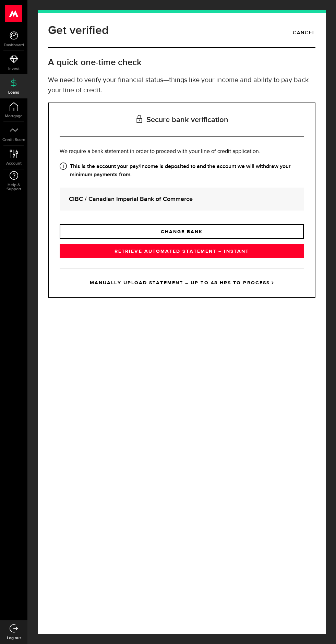 This screenshot has height=644, width=336. What do you see at coordinates (182, 199) in the screenshot?
I see `strong: CIBC / Canadian Imperial Bank of Commerce` at bounding box center [182, 199].